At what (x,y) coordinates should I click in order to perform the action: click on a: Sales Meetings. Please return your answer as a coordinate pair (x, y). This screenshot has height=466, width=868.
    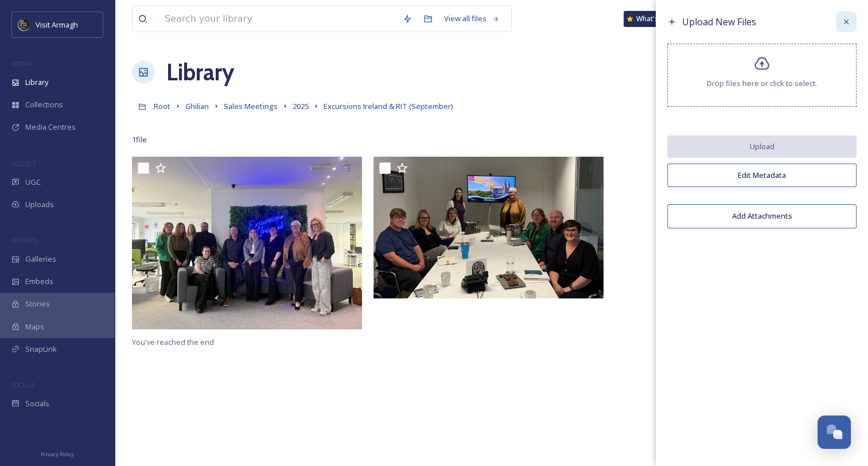
    Looking at the image, I should click on (250, 106).